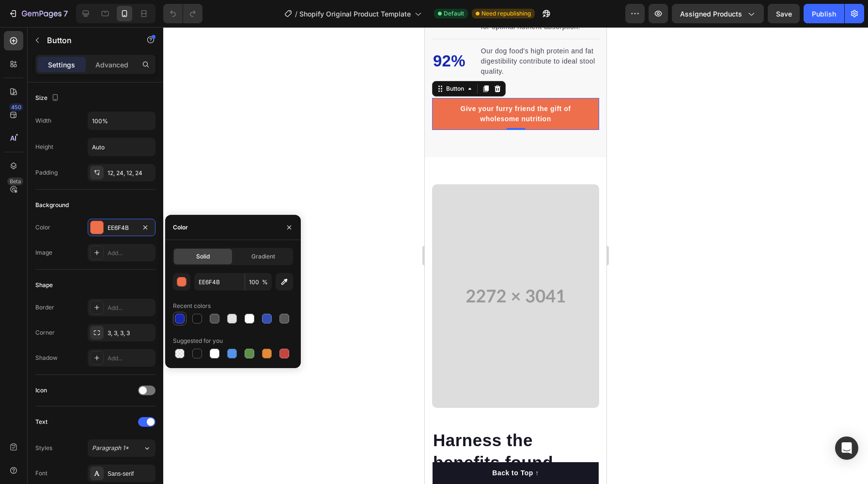 The height and width of the screenshot is (484, 868). I want to click on div: Text, so click(41, 422).